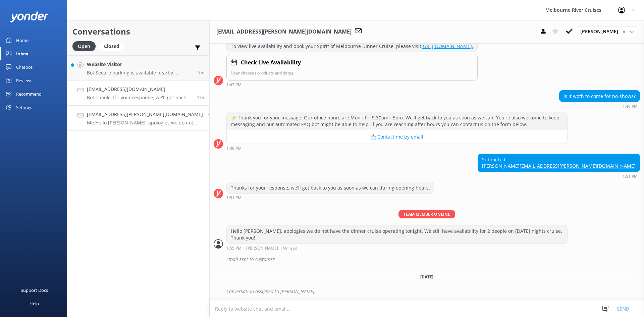  I want to click on div: Assign User, so click(607, 31).